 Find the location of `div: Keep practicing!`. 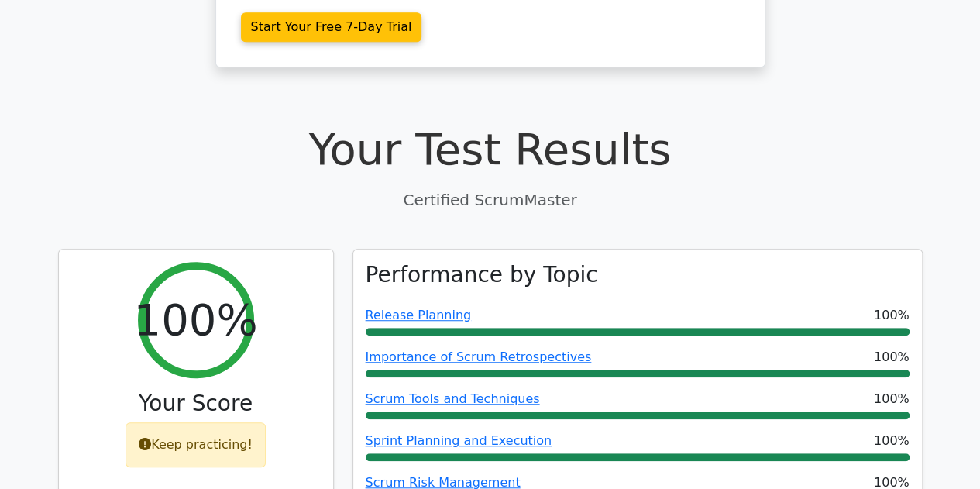

div: Keep practicing! is located at coordinates (196, 445).